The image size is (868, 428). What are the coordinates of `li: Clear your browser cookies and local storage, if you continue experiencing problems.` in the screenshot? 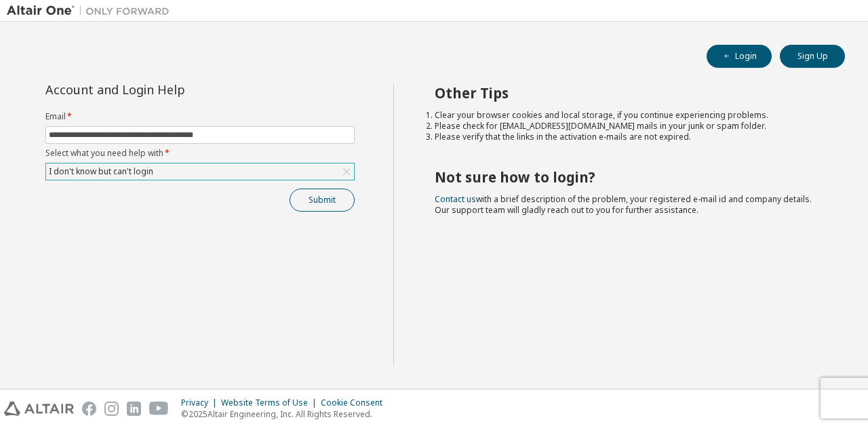 It's located at (628, 115).